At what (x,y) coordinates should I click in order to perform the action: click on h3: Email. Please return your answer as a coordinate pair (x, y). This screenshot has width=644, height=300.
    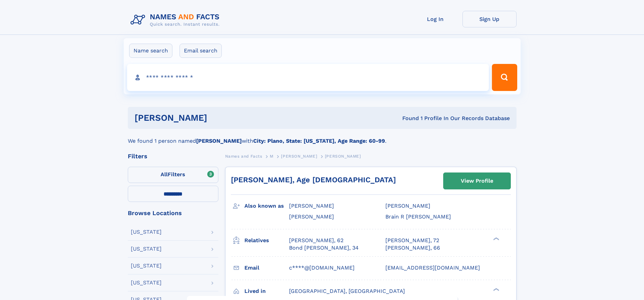
    Looking at the image, I should click on (267, 268).